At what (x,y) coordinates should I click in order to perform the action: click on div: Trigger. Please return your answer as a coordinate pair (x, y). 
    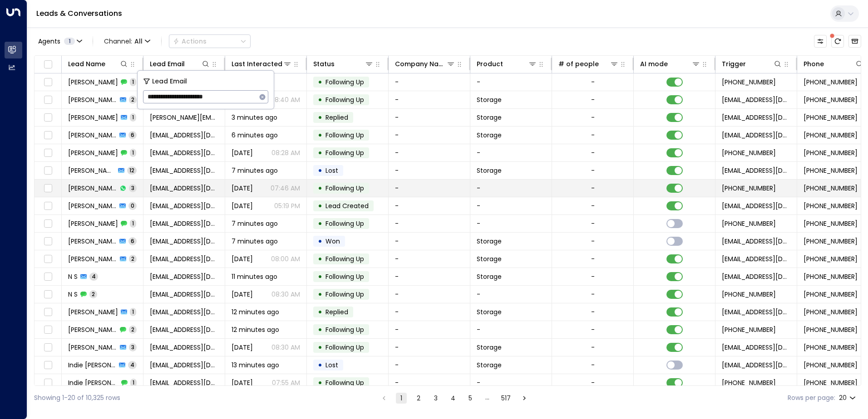
    Looking at the image, I should click on (733, 64).